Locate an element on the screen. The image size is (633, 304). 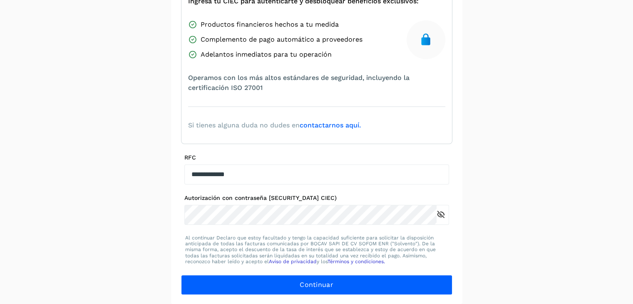
img: secure is located at coordinates (426, 40).